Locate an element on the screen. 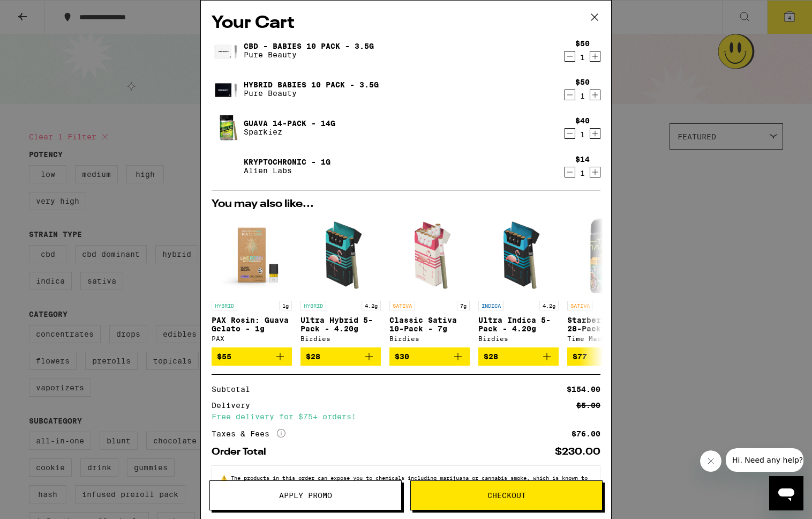  div: Time Machine is located at coordinates (607, 338).